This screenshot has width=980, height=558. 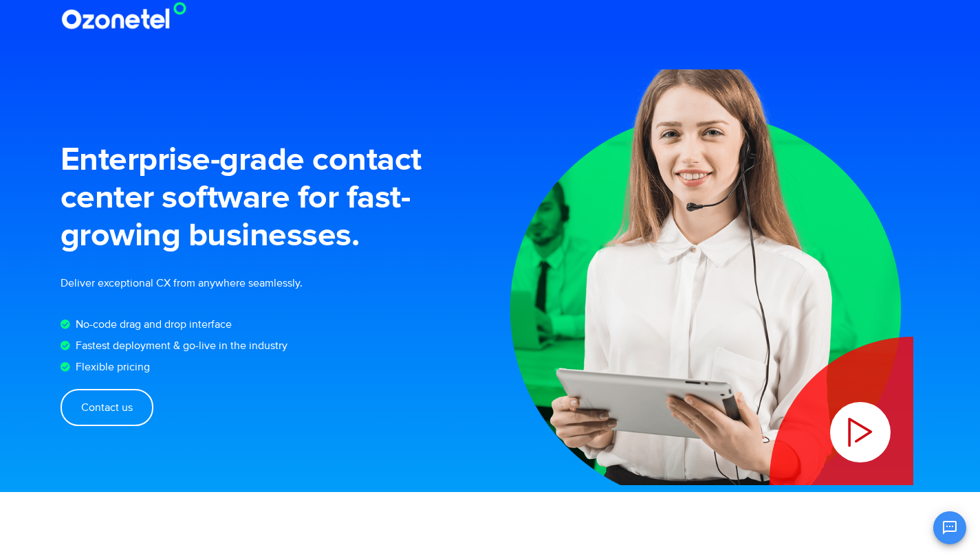 What do you see at coordinates (111, 367) in the screenshot?
I see `span: Flexible pricing` at bounding box center [111, 367].